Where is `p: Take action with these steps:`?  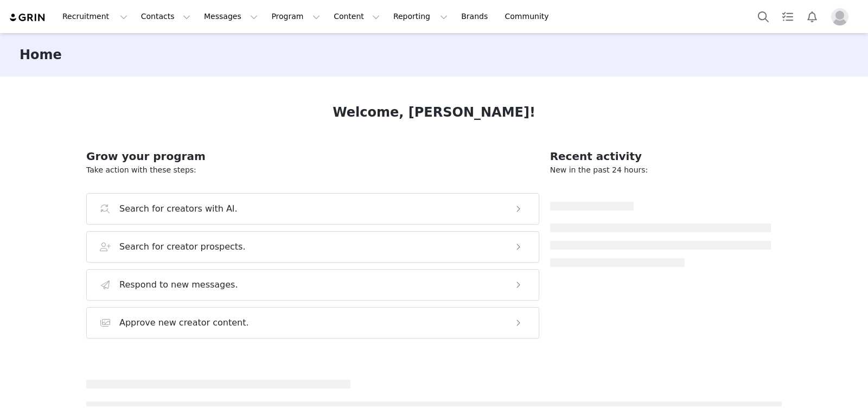
p: Take action with these steps: is located at coordinates (313, 170).